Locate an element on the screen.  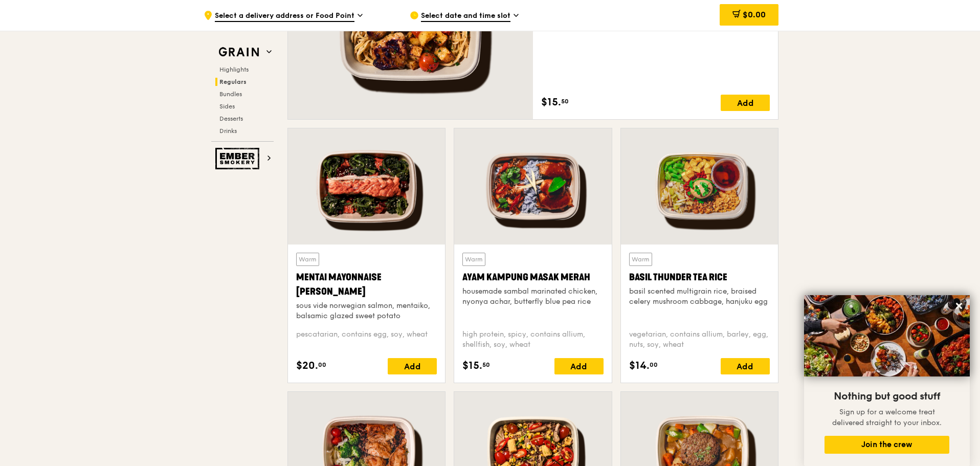
span: Select date and time slot is located at coordinates (465, 16).